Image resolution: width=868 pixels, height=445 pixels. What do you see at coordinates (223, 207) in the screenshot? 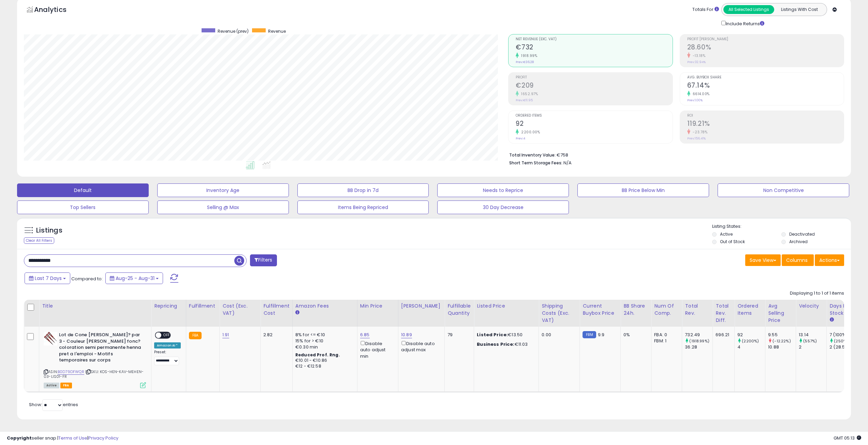
I see `button: Selling @ Max` at bounding box center [223, 207].